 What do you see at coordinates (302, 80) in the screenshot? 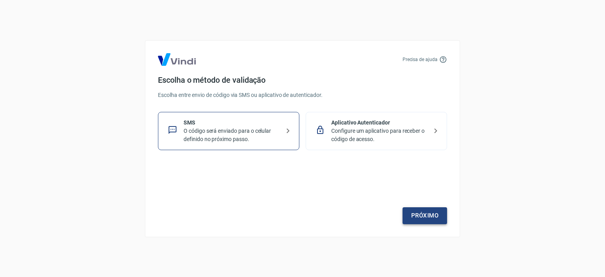
I see `h4: Escolha o método de validação` at bounding box center [302, 80].